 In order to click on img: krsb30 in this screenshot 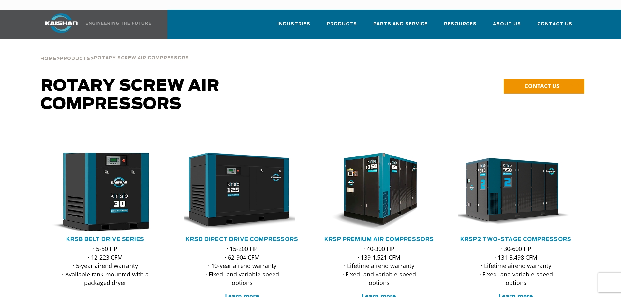, I will do `click(100, 192)`.